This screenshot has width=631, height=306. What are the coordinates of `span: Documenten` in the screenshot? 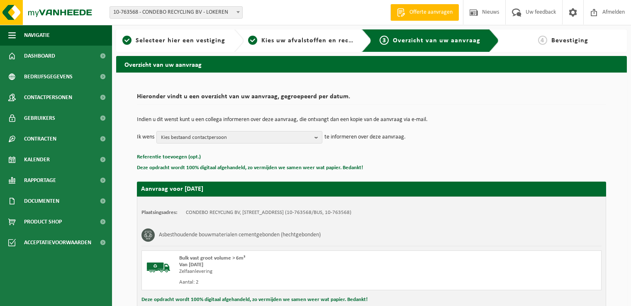 It's located at (41, 201).